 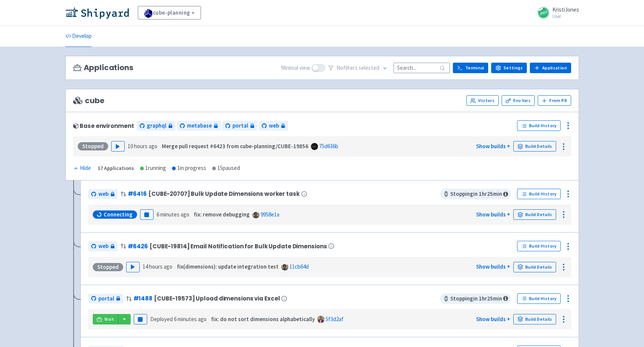 I want to click on span: No filter s, so click(x=358, y=68).